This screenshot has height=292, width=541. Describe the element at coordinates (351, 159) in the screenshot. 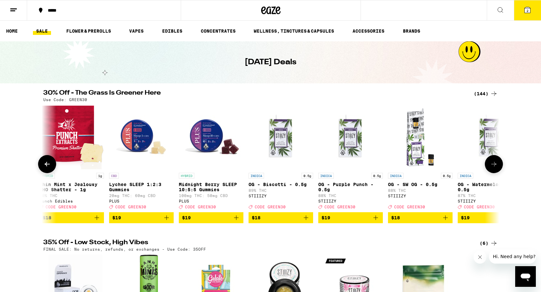

I see `a: Open page for OG - Purple Punch - 0.5g from STIIIZY` at that location.